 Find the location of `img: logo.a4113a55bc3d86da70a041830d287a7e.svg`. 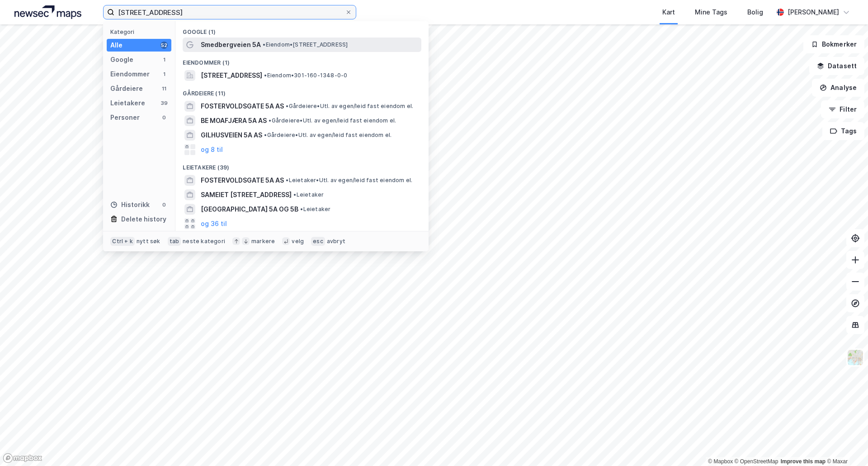

img: logo.a4113a55bc3d86da70a041830d287a7e.svg is located at coordinates (48, 12).